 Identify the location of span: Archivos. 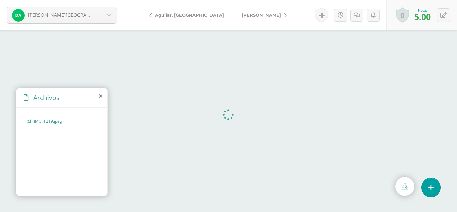
(46, 97).